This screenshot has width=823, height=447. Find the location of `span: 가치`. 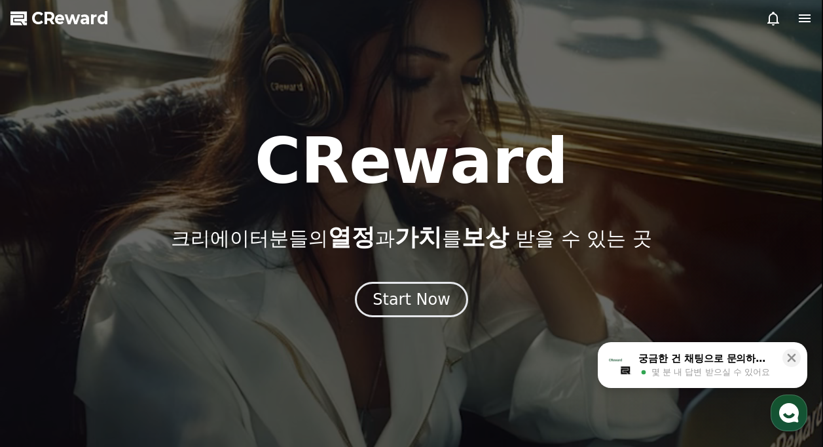

span: 가치 is located at coordinates (419, 236).